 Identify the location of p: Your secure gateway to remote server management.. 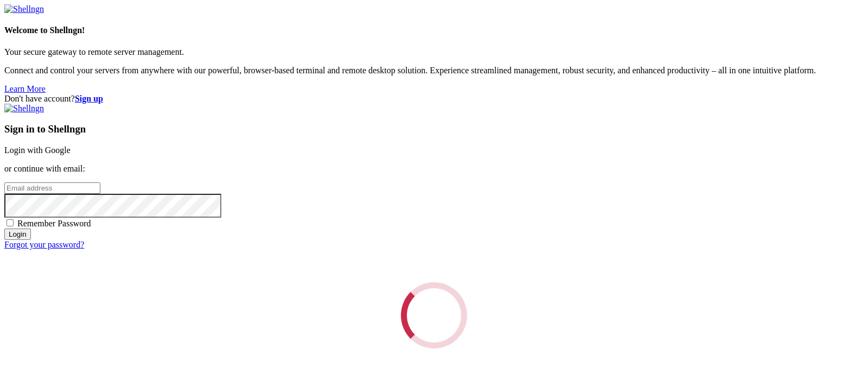
(434, 52).